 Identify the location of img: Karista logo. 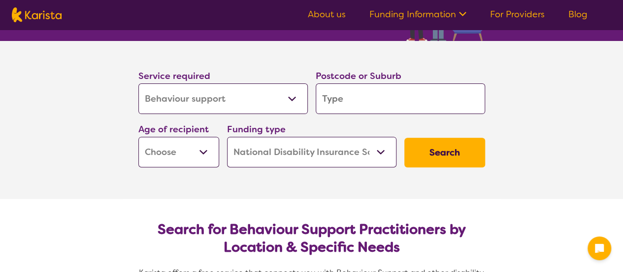
(36, 15).